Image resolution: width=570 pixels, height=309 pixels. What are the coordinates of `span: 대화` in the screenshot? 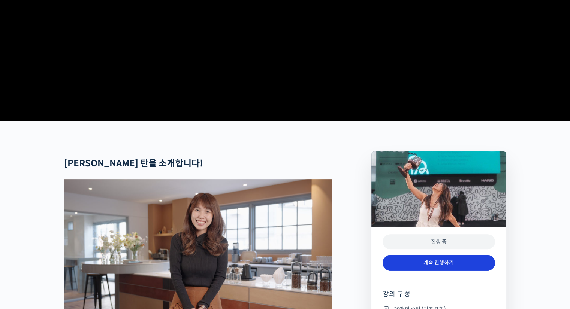 It's located at (73, 252).